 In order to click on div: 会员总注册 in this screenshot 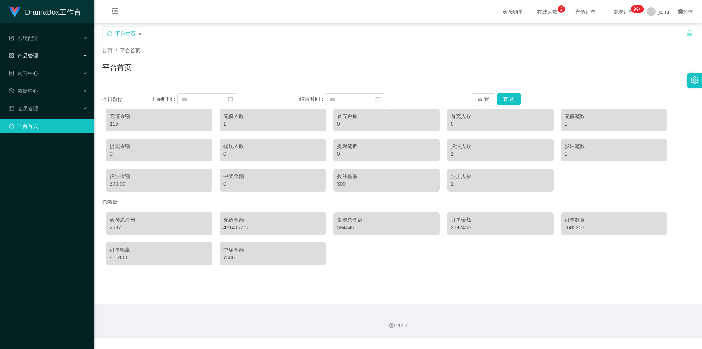, I will do `click(159, 219)`.